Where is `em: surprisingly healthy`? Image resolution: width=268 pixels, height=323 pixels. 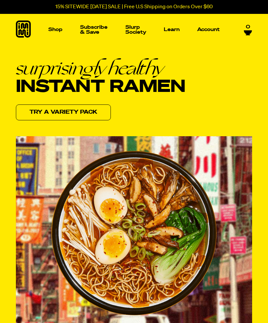 em: surprisingly healthy is located at coordinates (100, 68).